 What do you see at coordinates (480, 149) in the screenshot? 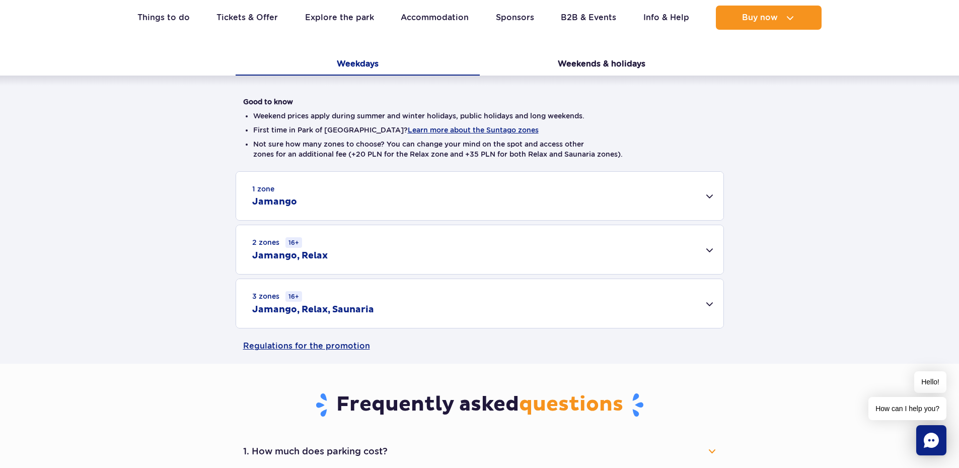
I see `li: Not sure how many zones to choose? You can change your mind on the spot and access other zones fo...` at bounding box center [480, 149].